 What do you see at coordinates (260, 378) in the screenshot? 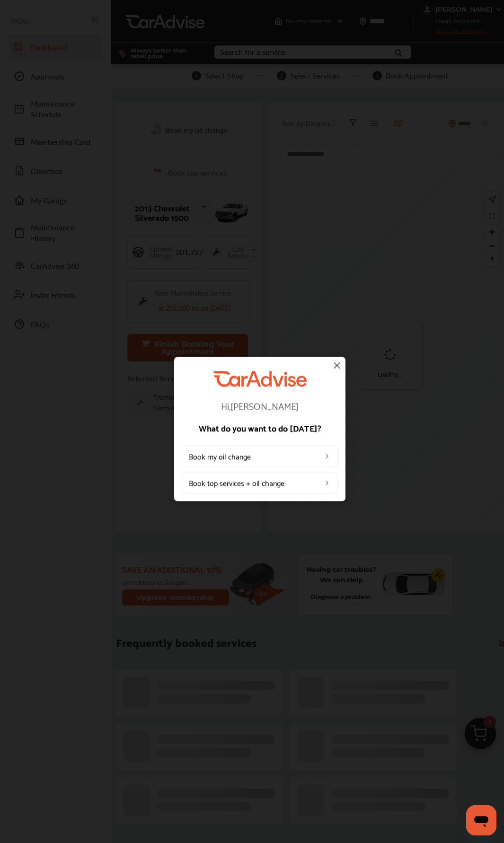
I see `img: CarAdvise Logo` at bounding box center [260, 378].